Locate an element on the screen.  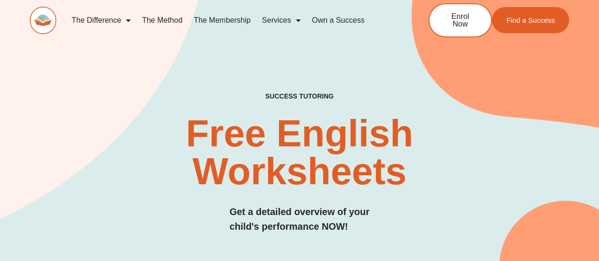
a: Services is located at coordinates (281, 20).